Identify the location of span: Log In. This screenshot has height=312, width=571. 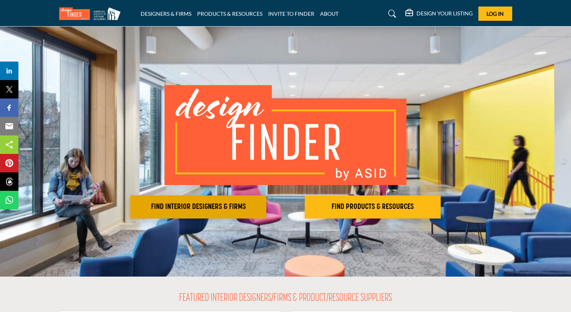
(495, 13).